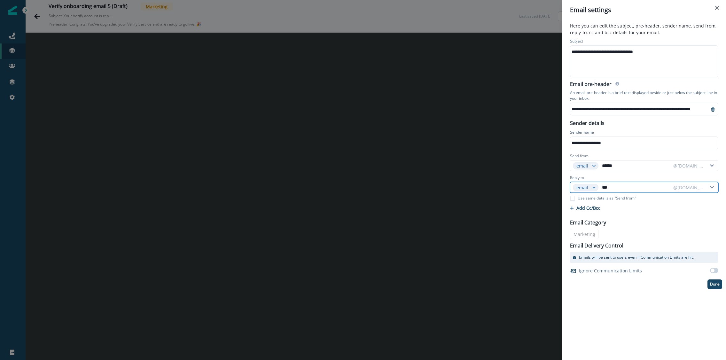 This screenshot has height=360, width=726. Describe the element at coordinates (587, 122) in the screenshot. I see `p: Sender details` at that location.